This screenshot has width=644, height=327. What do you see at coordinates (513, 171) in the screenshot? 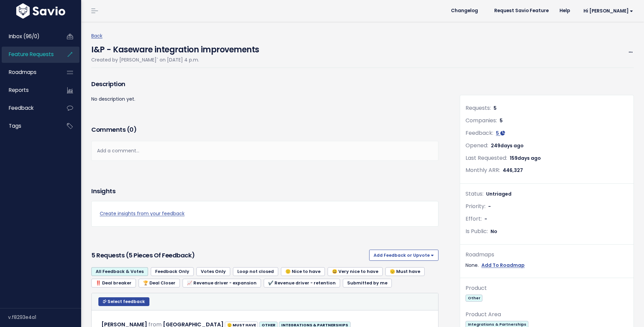
I see `span: 446,327` at bounding box center [513, 171].